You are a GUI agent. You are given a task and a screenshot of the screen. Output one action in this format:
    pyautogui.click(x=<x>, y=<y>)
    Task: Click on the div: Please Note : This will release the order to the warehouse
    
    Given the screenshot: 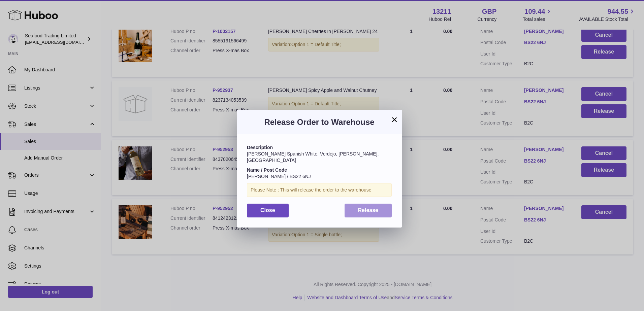 What is the action you would take?
    pyautogui.click(x=319, y=190)
    